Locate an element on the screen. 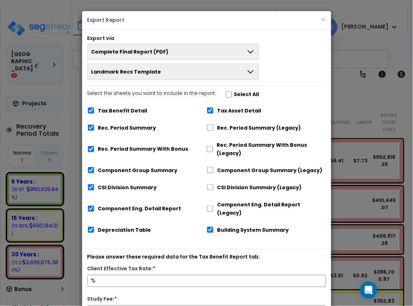  label: Rec. Period Summary (Legacy) is located at coordinates (259, 128).